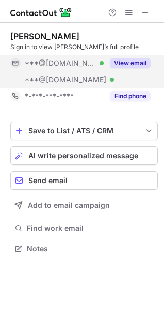 This screenshot has width=164, height=330. I want to click on div: Save to List / ATS / CRM, so click(84, 131).